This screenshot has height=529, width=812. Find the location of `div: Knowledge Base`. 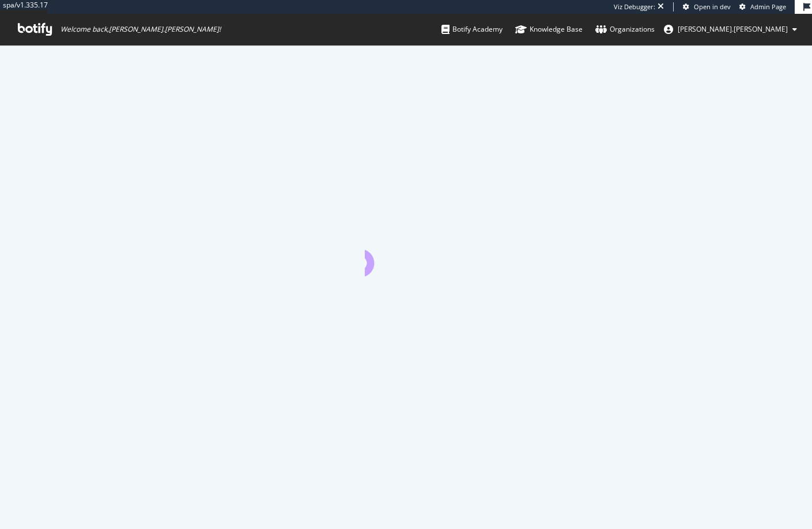

div: Knowledge Base is located at coordinates (549, 29).